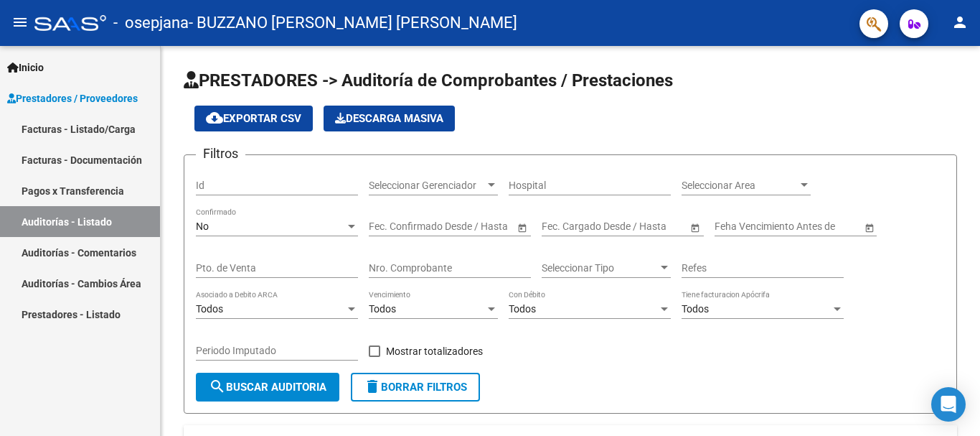 Image resolution: width=980 pixels, height=436 pixels. What do you see at coordinates (740, 185) in the screenshot?
I see `span: Seleccionar Area` at bounding box center [740, 185].